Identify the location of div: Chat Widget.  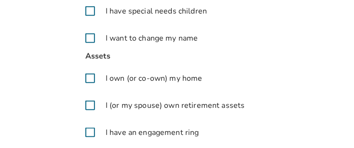
(330, 125).